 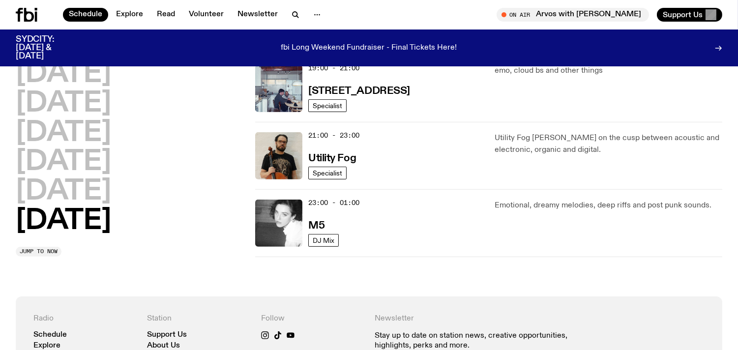 I want to click on h3: Utility Fog, so click(x=332, y=158).